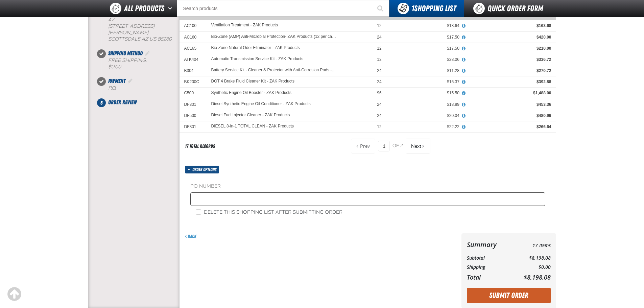 The height and width of the screenshot is (308, 644). I want to click on td: C500, so click(193, 93).